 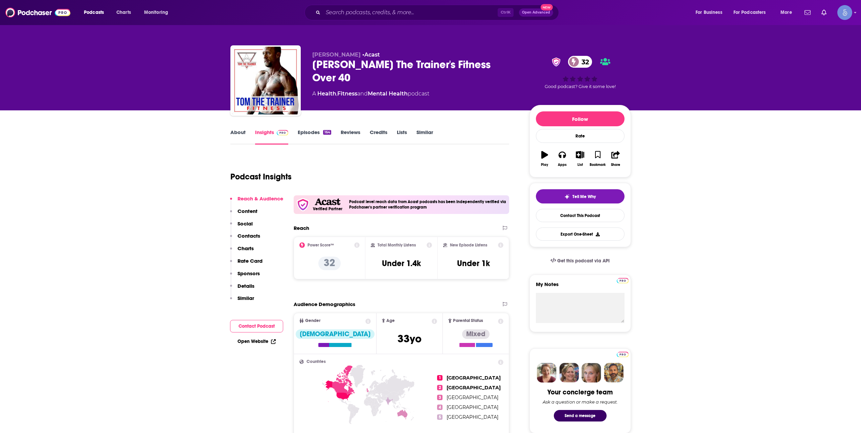 What do you see at coordinates (347, 93) in the screenshot?
I see `a: Fitness` at bounding box center [347, 93].